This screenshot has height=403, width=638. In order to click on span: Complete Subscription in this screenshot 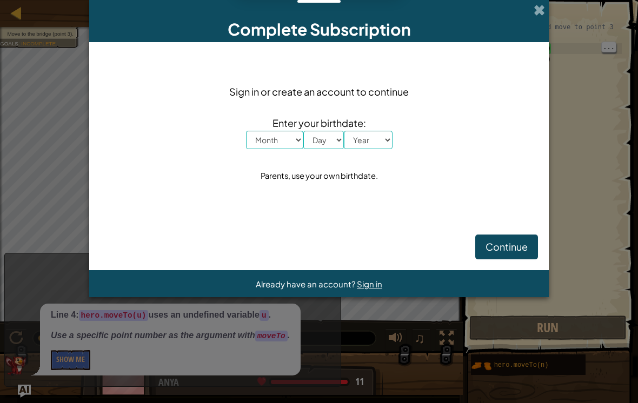, I will do `click(319, 29)`.